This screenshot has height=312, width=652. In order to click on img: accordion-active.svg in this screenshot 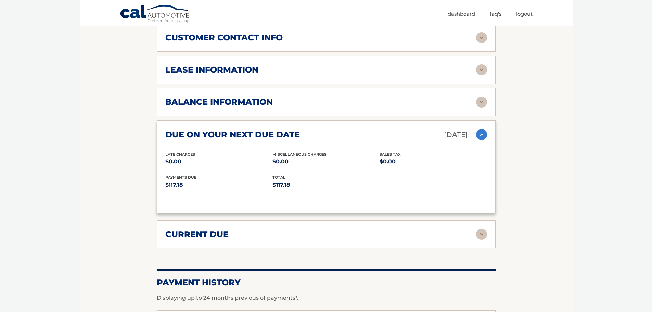, I will do `click(482, 135)`.